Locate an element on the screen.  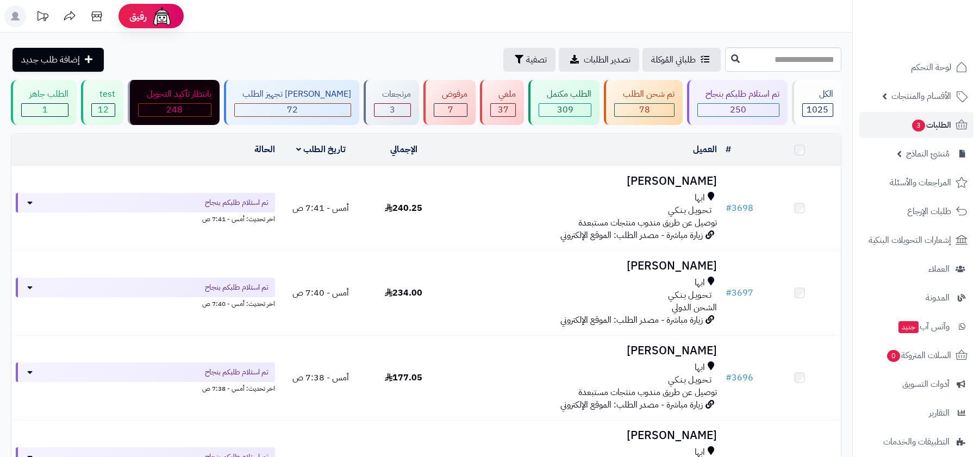
a: الإجمالي is located at coordinates (404, 150).